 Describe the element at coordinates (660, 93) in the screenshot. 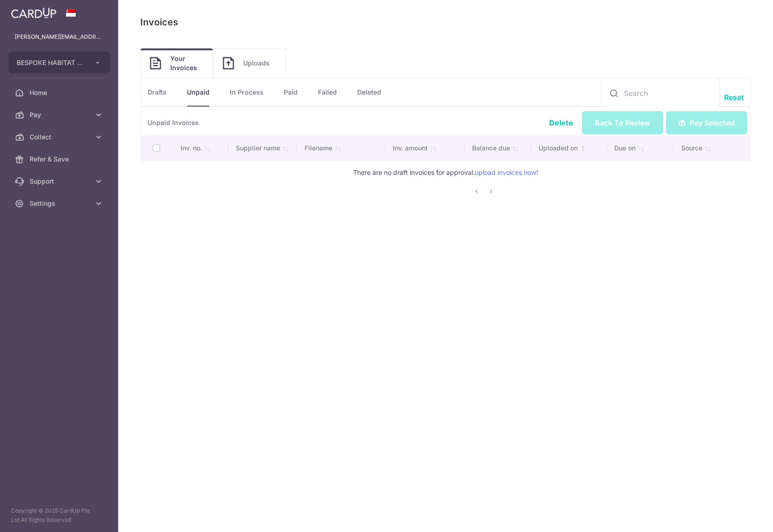

I see `input: Search` at that location.